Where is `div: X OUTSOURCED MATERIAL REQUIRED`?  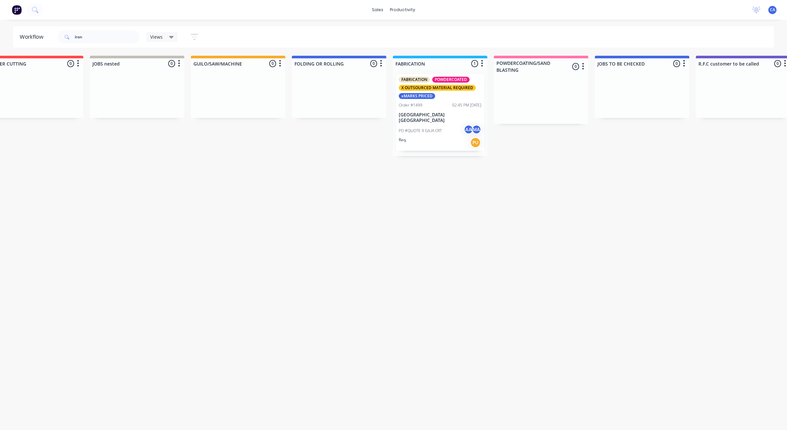
div: X OUTSOURCED MATERIAL REQUIRED is located at coordinates (437, 88).